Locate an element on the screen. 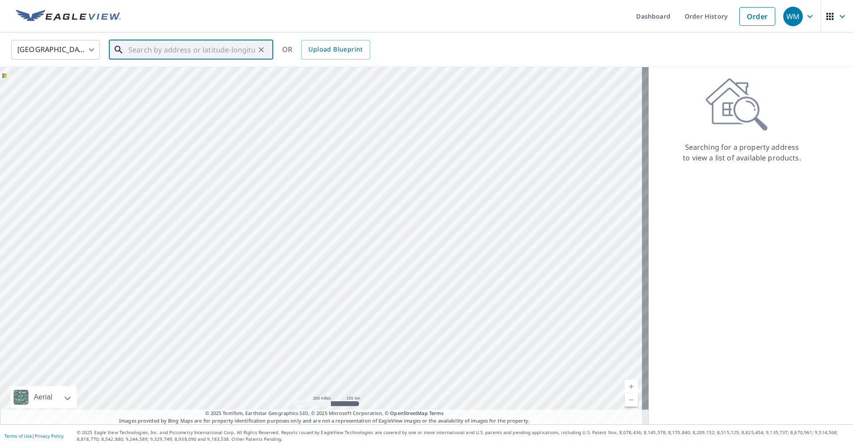 The height and width of the screenshot is (447, 853). button: Clear is located at coordinates (261, 50).